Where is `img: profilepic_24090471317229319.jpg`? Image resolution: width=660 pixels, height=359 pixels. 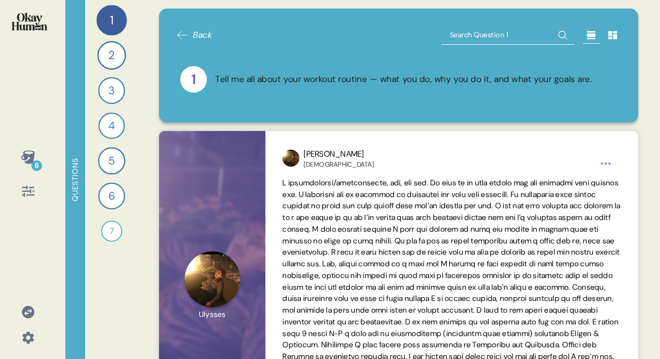
img: profilepic_24090471317229319.jpg is located at coordinates (291, 158).